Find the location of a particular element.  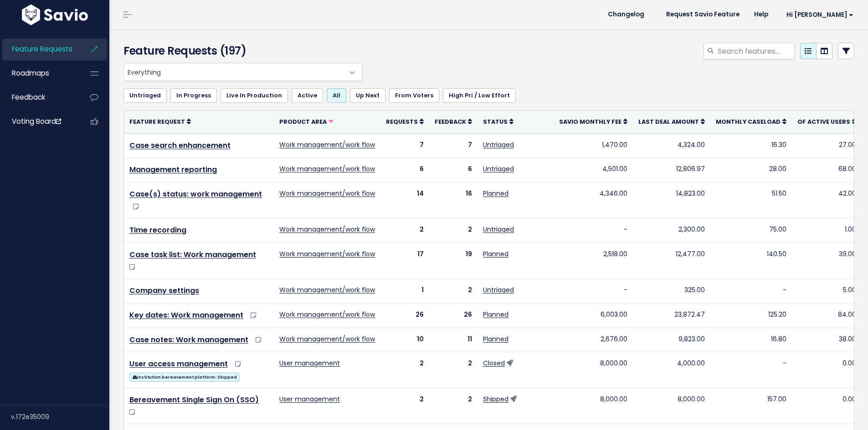

td: 26 is located at coordinates (405, 316).